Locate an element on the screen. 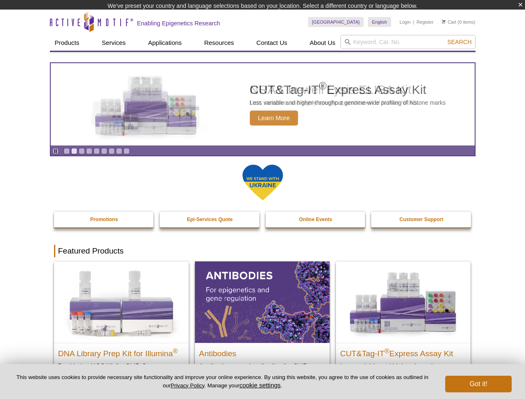  p: Fast, sensitive, and highly specific quantification of human NRAS. is located at coordinates (334, 103).